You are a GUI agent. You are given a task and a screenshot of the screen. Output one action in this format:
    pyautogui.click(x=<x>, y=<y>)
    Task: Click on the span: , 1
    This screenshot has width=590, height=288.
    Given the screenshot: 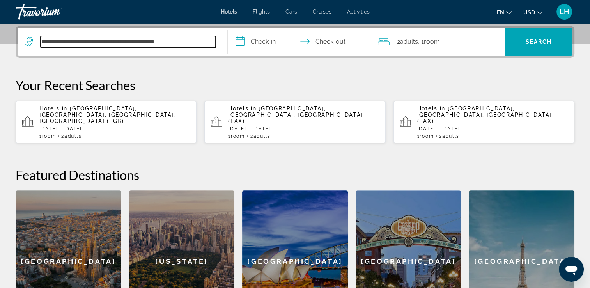 What is the action you would take?
    pyautogui.click(x=428, y=42)
    